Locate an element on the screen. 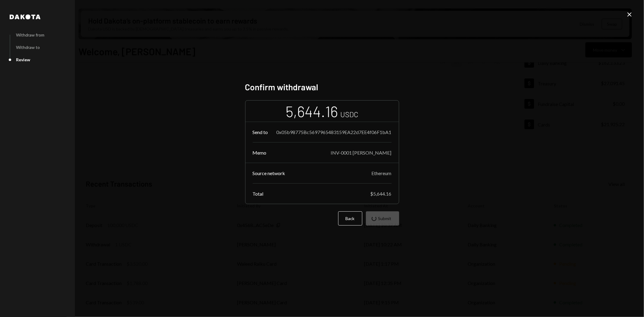 The image size is (644, 317). div: USDC is located at coordinates (349, 114).